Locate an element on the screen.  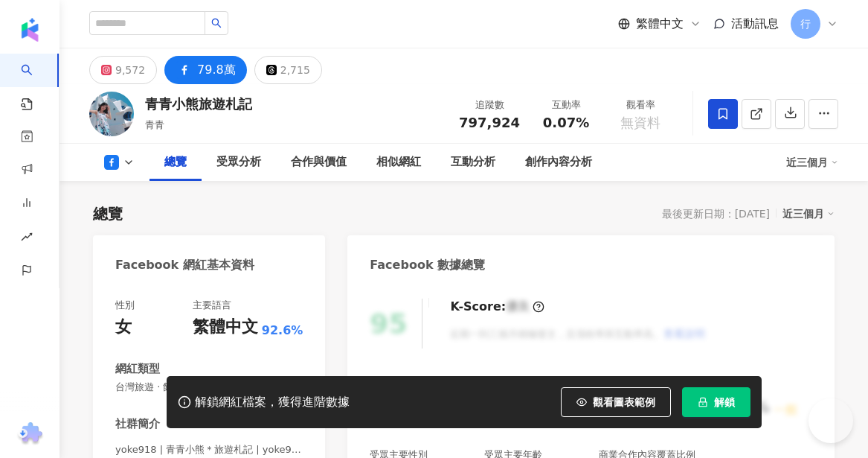
span: 797,924 is located at coordinates (489, 122).